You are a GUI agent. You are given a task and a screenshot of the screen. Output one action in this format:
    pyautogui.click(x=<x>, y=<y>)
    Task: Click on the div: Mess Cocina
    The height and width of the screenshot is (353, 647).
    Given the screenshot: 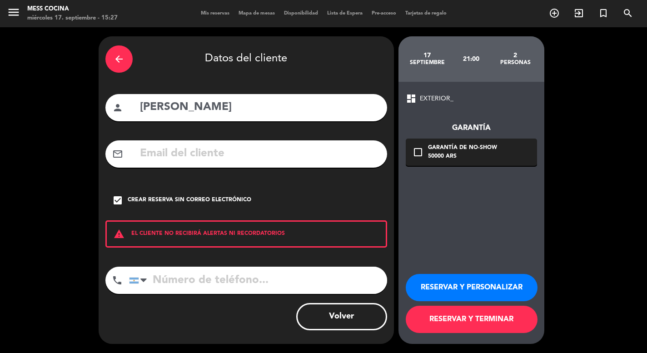 What is the action you would take?
    pyautogui.click(x=72, y=9)
    